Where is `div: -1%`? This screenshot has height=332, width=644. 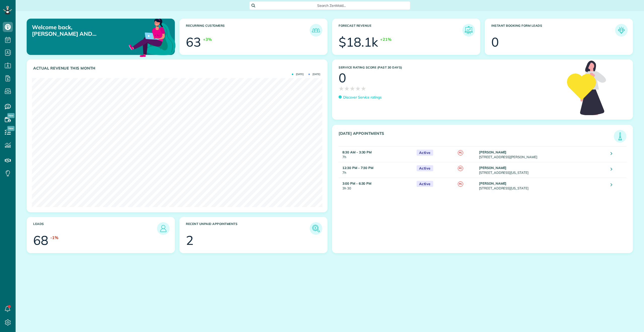
div: -1% is located at coordinates (55, 237).